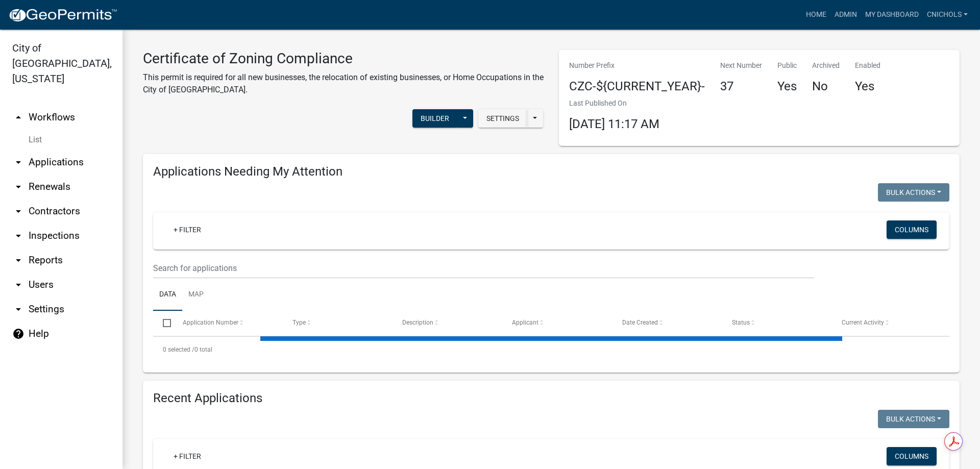 The image size is (980, 469). I want to click on h4: CZC-${CURRENT_YEAR}-, so click(637, 86).